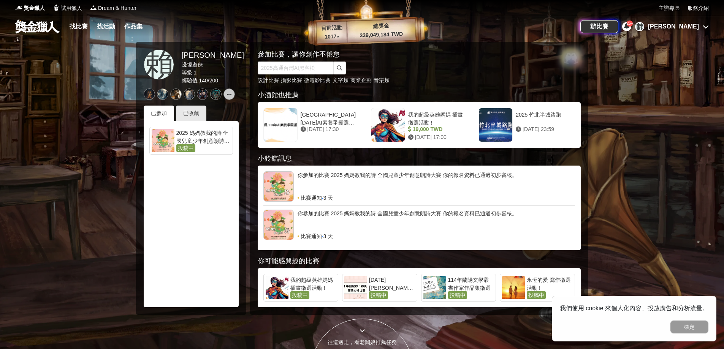  What do you see at coordinates (203, 137) in the screenshot?
I see `div: 2025 媽媽教我的詩 全國兒童少年創意朗詩大賽` at bounding box center [203, 137].